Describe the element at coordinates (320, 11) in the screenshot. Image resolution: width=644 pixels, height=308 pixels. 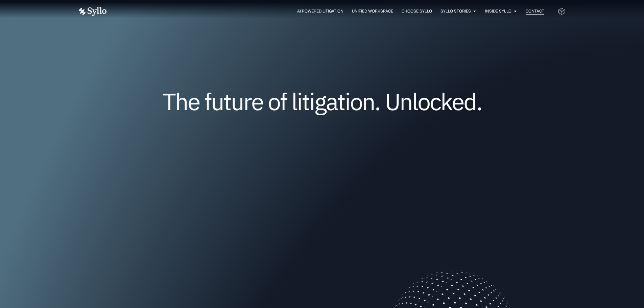
I see `a: AI Powered Litigation` at that location.